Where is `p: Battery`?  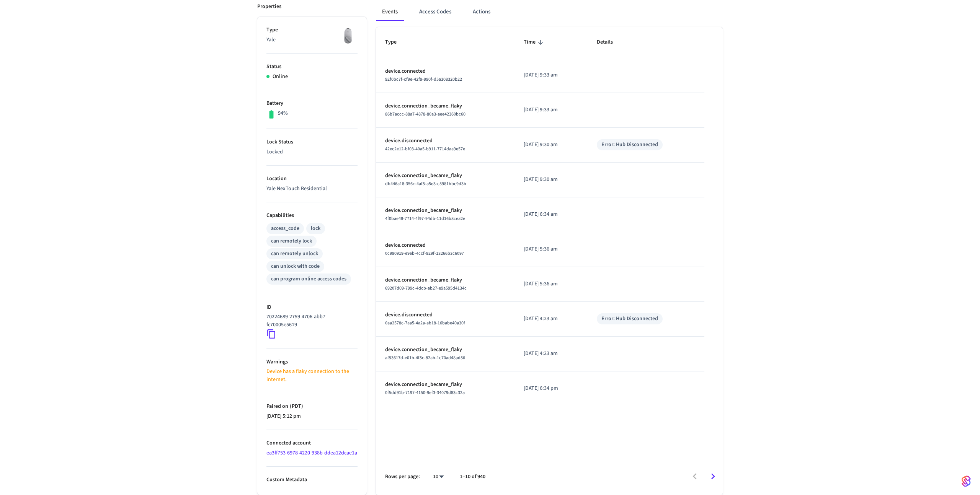
p: Battery is located at coordinates (312, 104).